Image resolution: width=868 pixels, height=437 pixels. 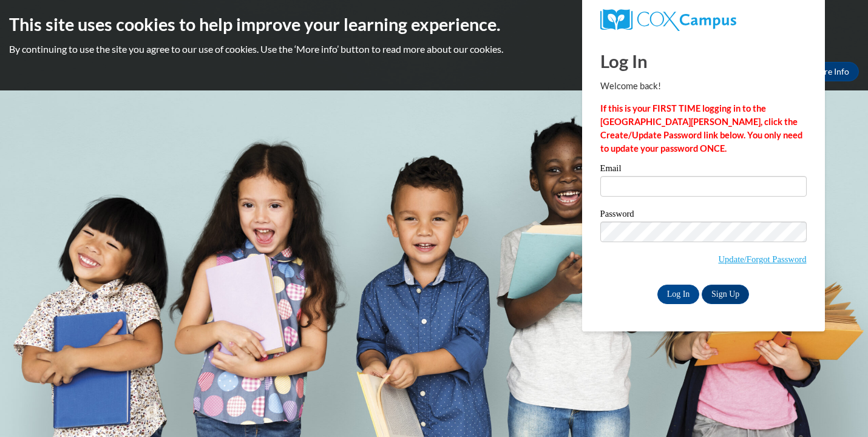 What do you see at coordinates (703, 216) in the screenshot?
I see `label: Password` at bounding box center [703, 216].